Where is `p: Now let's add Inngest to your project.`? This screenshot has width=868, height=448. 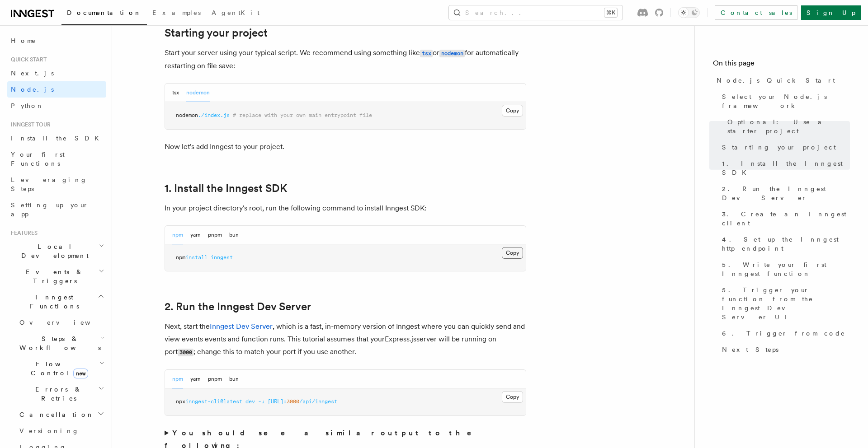
p: Now let's add Inngest to your project. is located at coordinates (346, 147).